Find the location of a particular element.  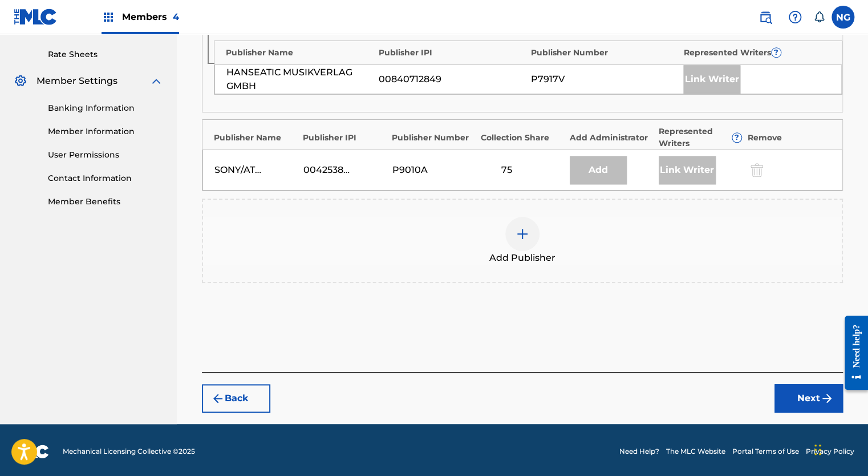

div: Add Administrator is located at coordinates (612, 138).